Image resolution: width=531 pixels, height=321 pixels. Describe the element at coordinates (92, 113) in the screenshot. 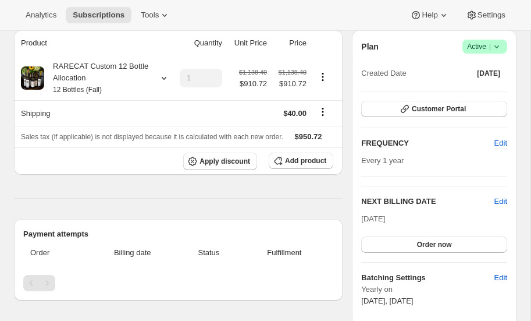

I see `th: Shipping` at that location.